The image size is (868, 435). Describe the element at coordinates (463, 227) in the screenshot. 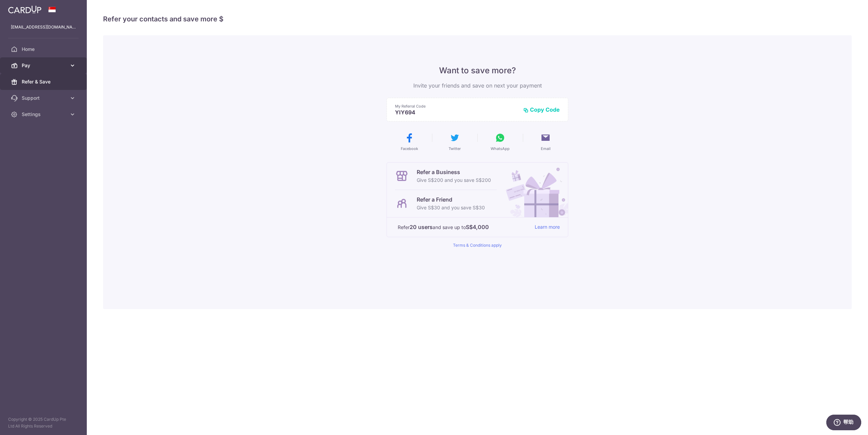

I see `p: Refer and save up to` at that location.